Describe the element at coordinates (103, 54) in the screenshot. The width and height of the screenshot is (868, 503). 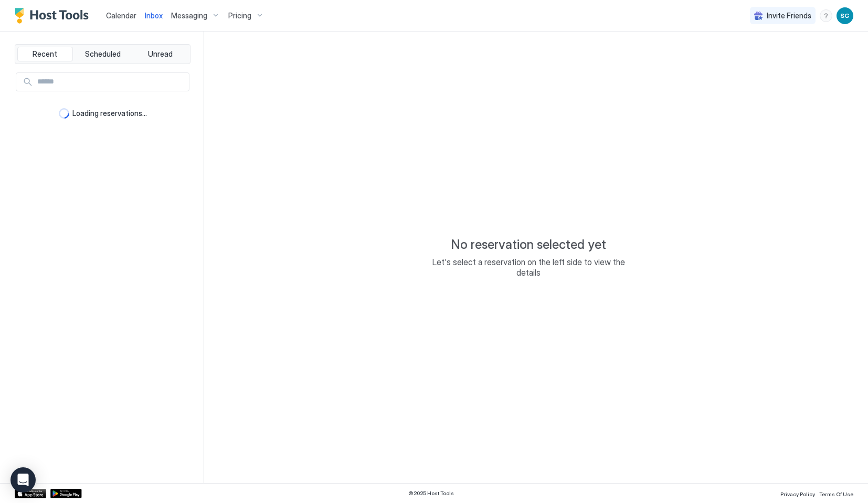
I see `span: Scheduled` at that location.